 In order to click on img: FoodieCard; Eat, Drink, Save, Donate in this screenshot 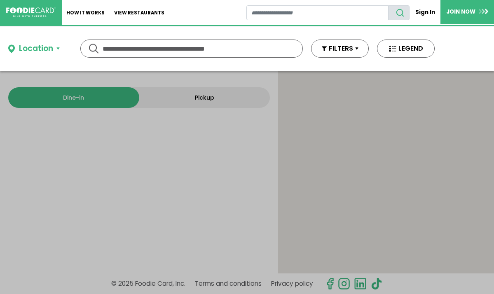, I will do `click(31, 12)`.